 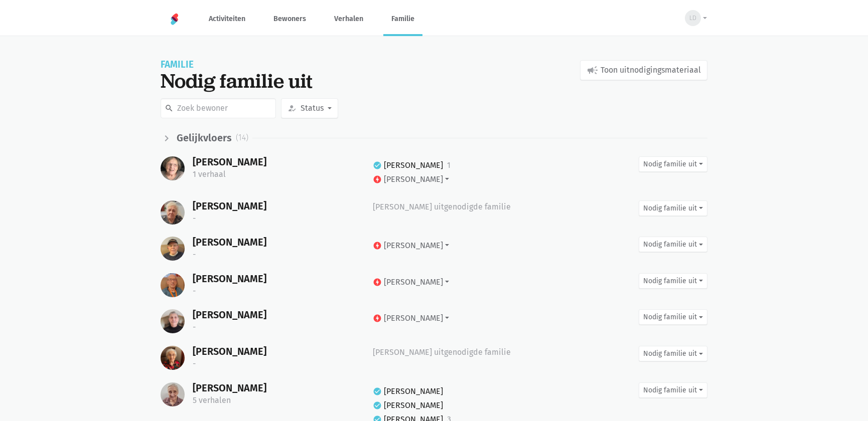 I want to click on a: Bewoners, so click(x=289, y=19).